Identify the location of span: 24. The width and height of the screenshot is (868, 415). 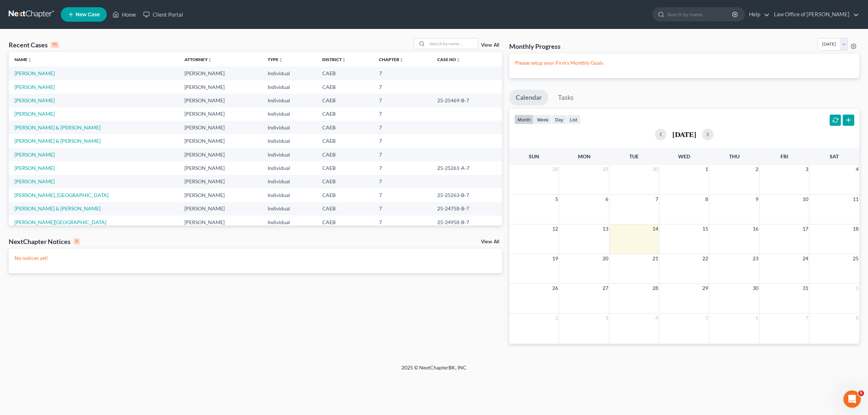
(805, 258).